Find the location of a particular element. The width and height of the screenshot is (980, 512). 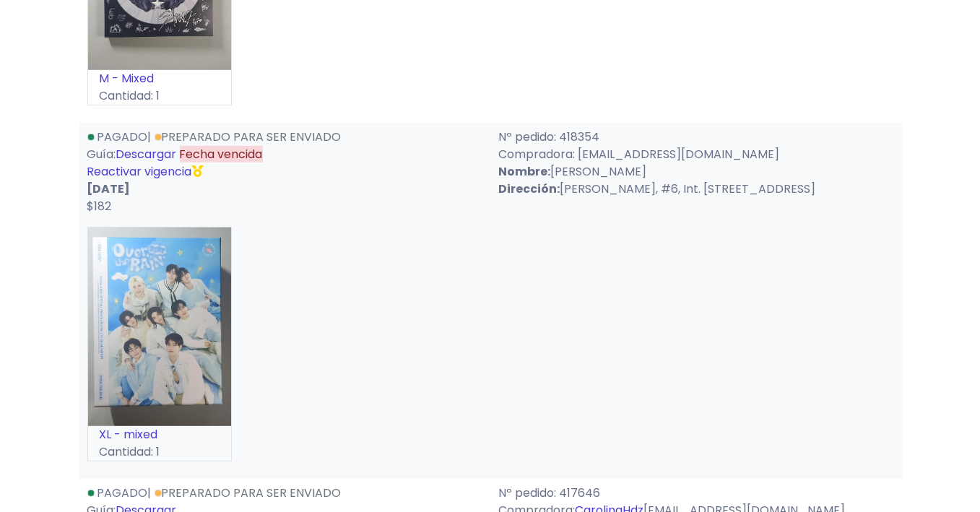

strong: Nombre: is located at coordinates (525, 171).